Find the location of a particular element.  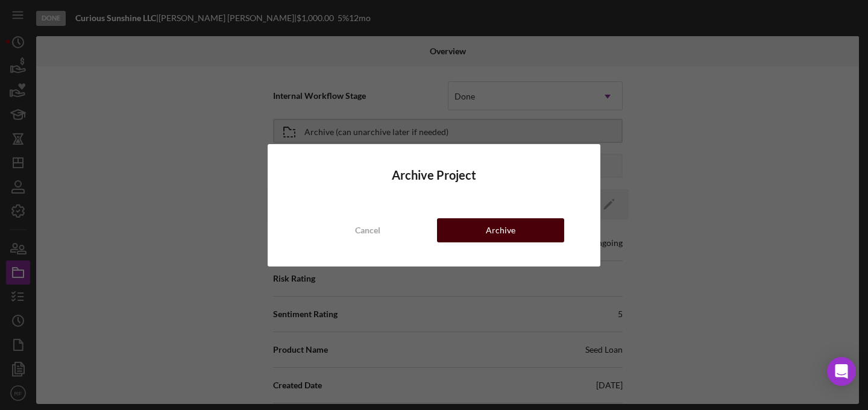

div: Cancel is located at coordinates (368, 230).